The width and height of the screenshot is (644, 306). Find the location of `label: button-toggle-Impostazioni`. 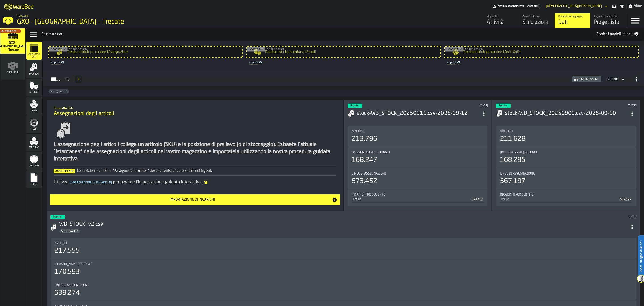

label: button-toggle-Impostazioni is located at coordinates (614, 6).